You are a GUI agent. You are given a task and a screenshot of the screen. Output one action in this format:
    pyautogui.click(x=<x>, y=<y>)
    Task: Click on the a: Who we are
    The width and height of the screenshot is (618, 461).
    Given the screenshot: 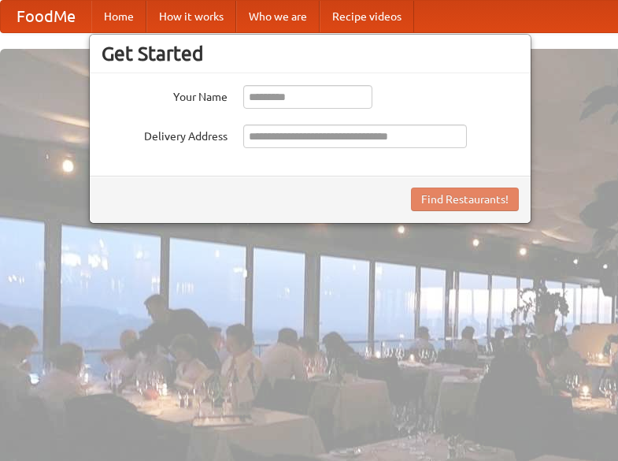 What is the action you would take?
    pyautogui.click(x=278, y=17)
    